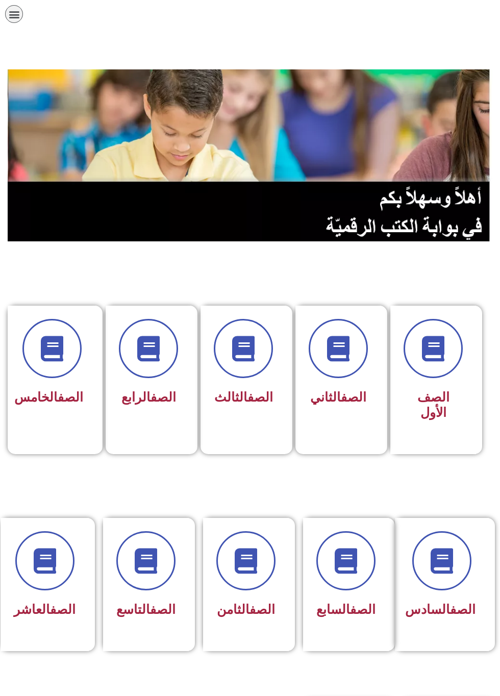  What do you see at coordinates (48, 397) in the screenshot?
I see `span: الخامس` at bounding box center [48, 397].